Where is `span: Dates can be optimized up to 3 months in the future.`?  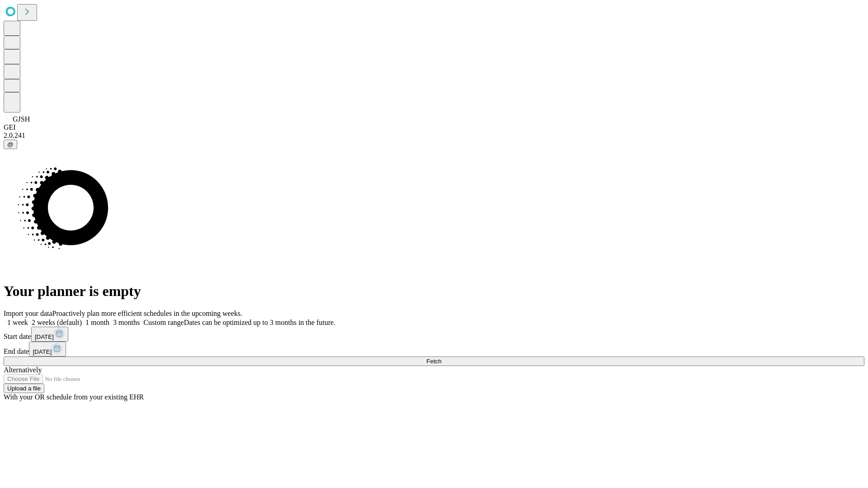
span: Dates can be optimized up to 3 months in the future. is located at coordinates (259, 323).